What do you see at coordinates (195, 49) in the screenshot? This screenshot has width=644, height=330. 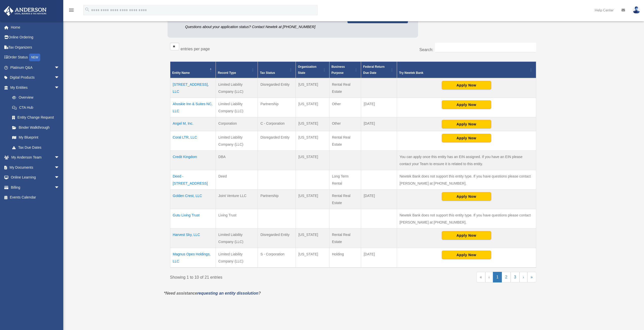 I see `label: entries per page` at bounding box center [195, 49].